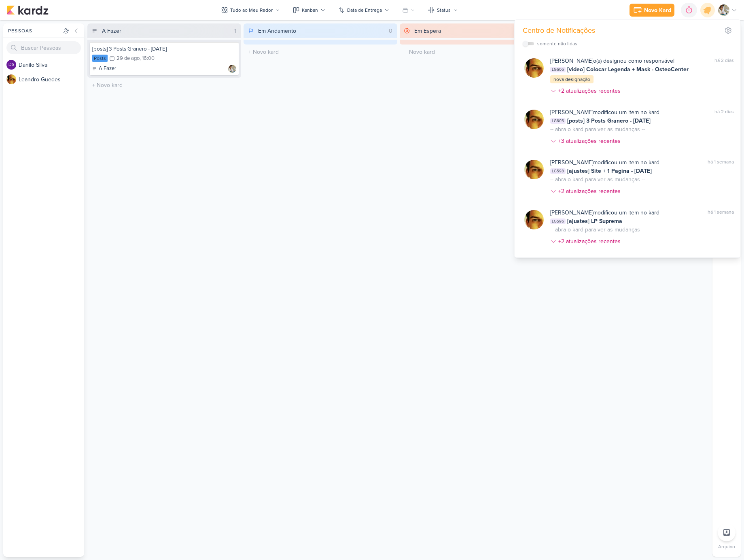  I want to click on div: nova designação, so click(572, 79).